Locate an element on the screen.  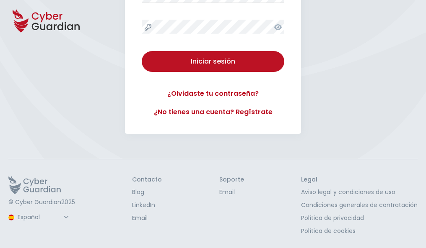
a: ¿Olvidaste tu contraseña? is located at coordinates (213, 94).